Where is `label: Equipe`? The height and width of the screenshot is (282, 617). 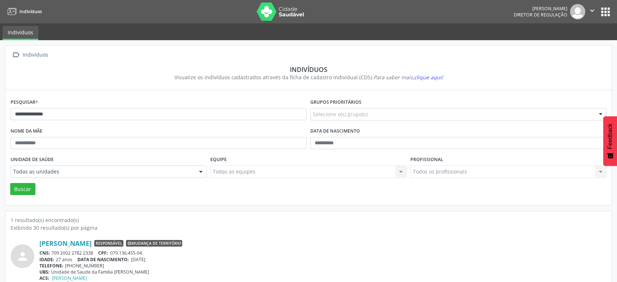 label: Equipe is located at coordinates (218, 160).